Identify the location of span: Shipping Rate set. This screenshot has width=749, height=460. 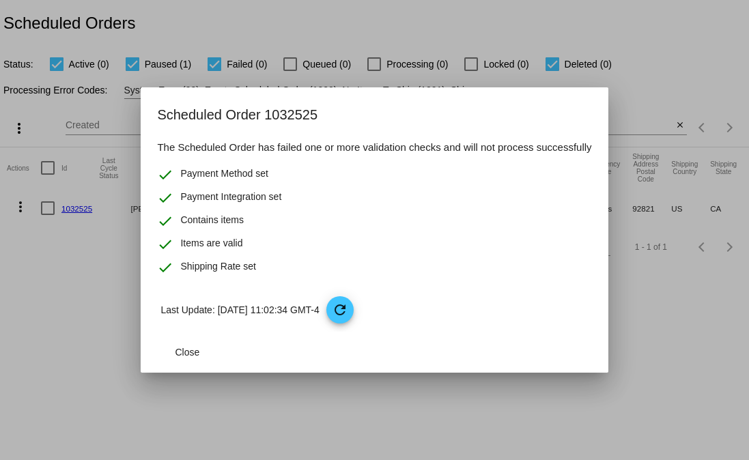
(218, 268).